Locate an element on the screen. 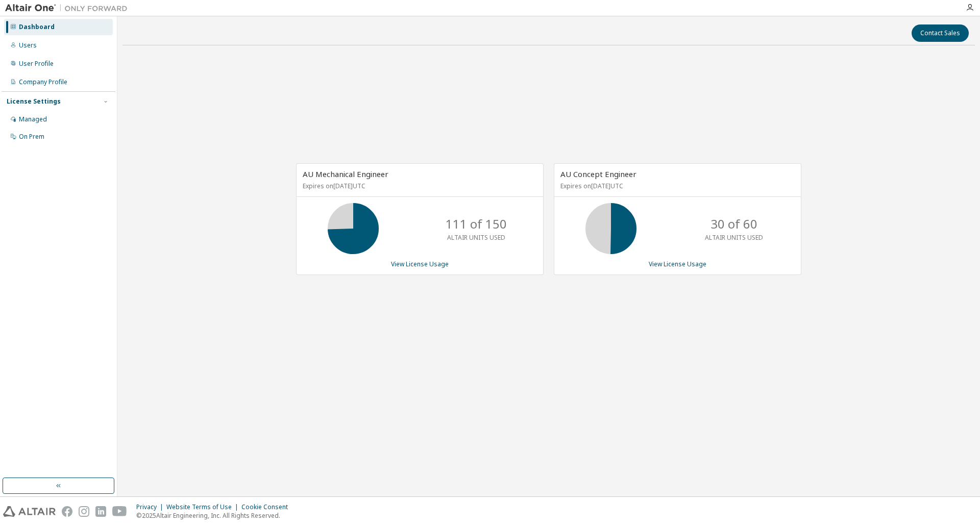  span: AU Concept Engineer is located at coordinates (598, 174).